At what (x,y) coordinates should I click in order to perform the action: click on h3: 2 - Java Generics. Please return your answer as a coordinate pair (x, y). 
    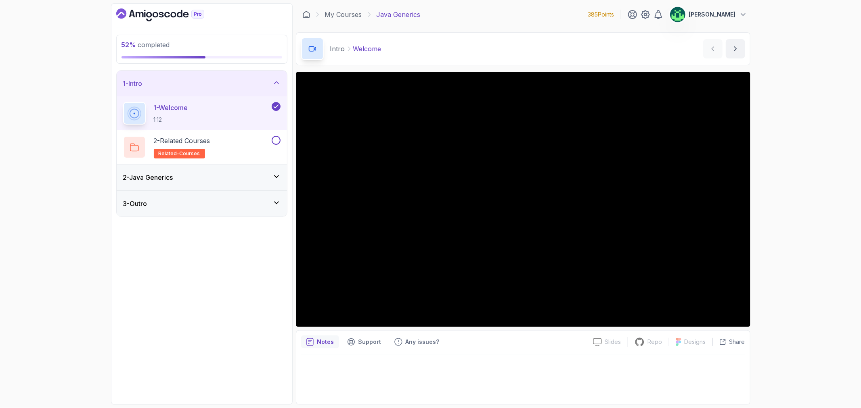
    Looking at the image, I should click on (148, 178).